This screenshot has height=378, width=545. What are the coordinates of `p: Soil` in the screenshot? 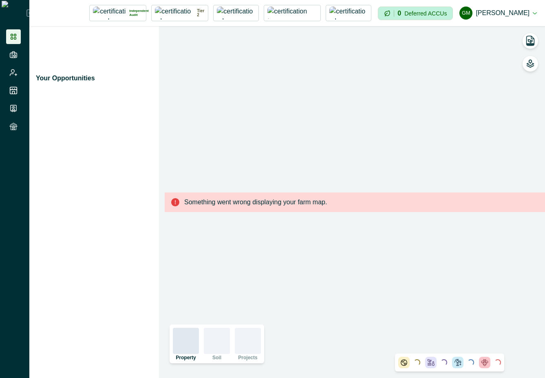 It's located at (217, 357).